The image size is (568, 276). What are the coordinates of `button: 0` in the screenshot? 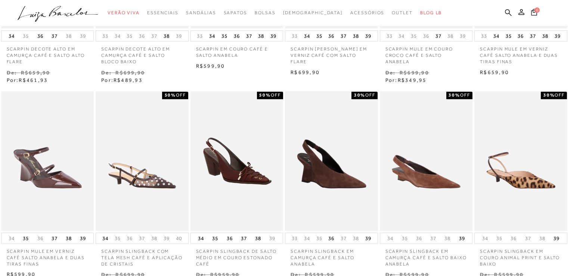 It's located at (534, 13).